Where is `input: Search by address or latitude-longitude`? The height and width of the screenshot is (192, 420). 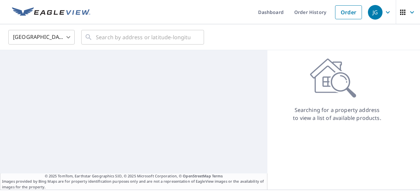 input: Search by address or latitude-longitude is located at coordinates (143, 37).